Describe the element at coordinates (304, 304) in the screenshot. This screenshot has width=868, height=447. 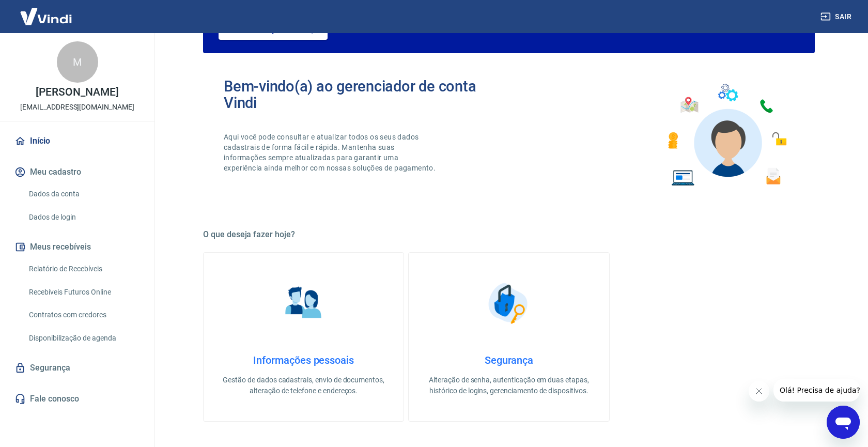
I see `img: Informações pessoais` at that location.